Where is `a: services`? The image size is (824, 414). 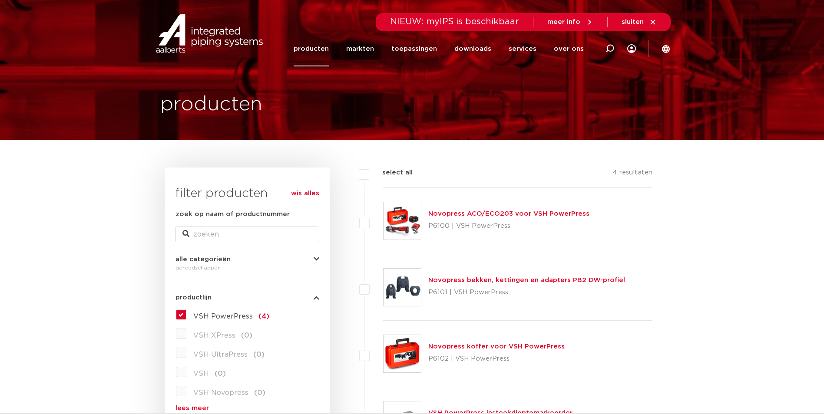 a: services is located at coordinates (522, 49).